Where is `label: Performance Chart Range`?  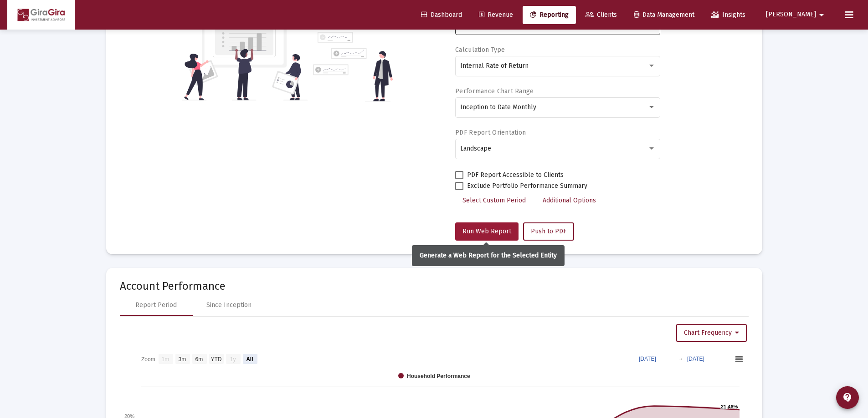 label: Performance Chart Range is located at coordinates (494, 91).